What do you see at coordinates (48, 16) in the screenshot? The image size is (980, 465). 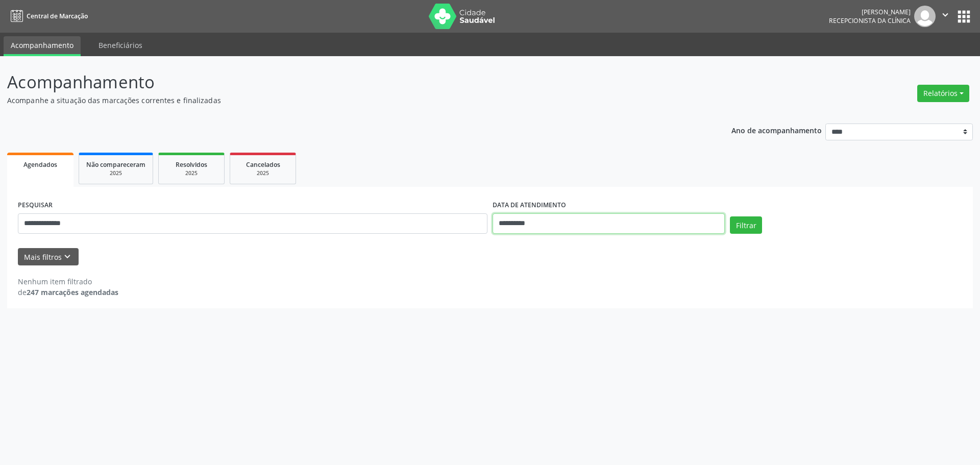 I see `a: Central de Marcação` at bounding box center [48, 16].